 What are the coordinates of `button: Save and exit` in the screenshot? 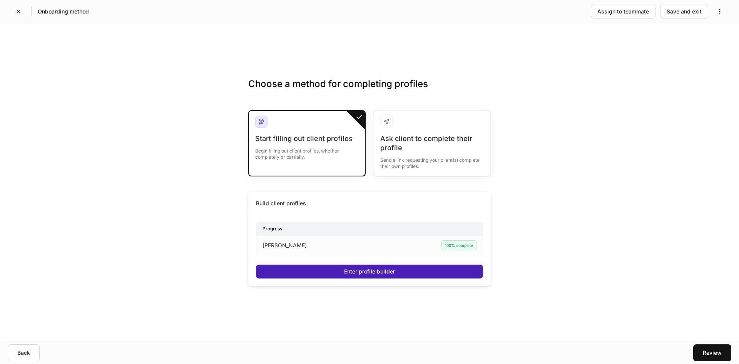 It's located at (684, 12).